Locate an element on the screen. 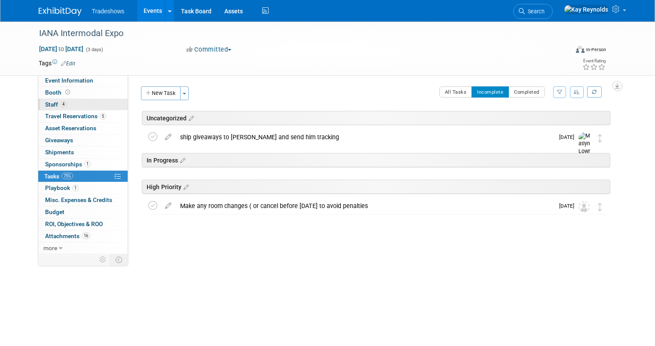 The image size is (655, 346). span: Asset Reservations is located at coordinates (71, 128).